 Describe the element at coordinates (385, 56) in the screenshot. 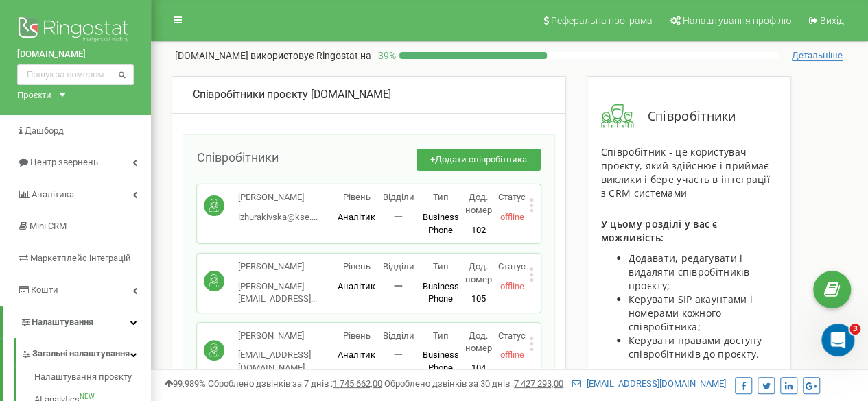

I see `p: 39 %` at that location.